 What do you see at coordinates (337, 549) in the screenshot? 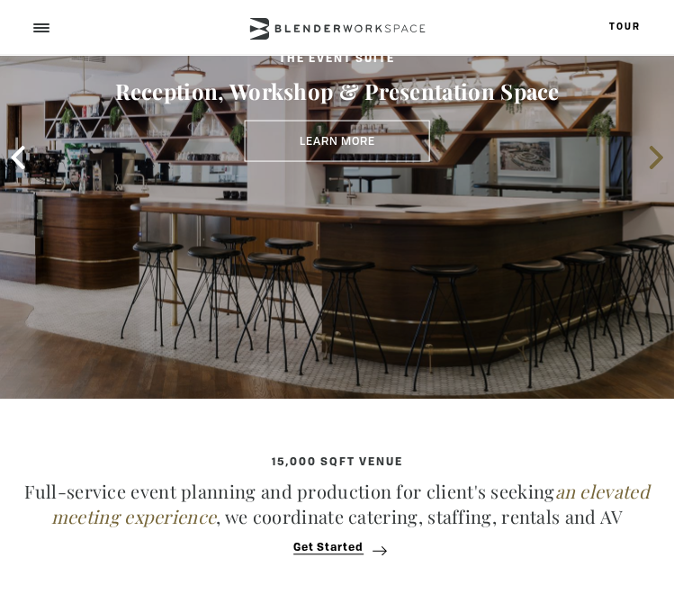
I see `button: Get Started` at bounding box center [337, 549].